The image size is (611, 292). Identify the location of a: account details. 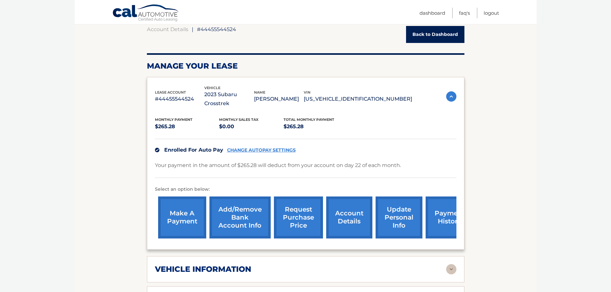
(349, 217).